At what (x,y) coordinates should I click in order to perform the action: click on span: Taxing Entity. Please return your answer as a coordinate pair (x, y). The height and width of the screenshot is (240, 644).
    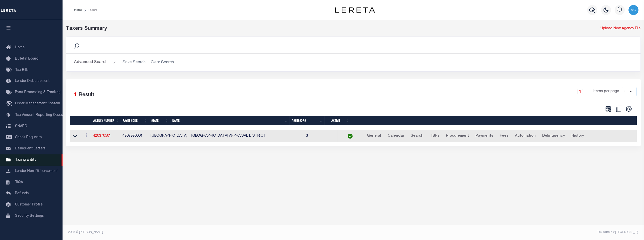
    Looking at the image, I should click on (26, 160).